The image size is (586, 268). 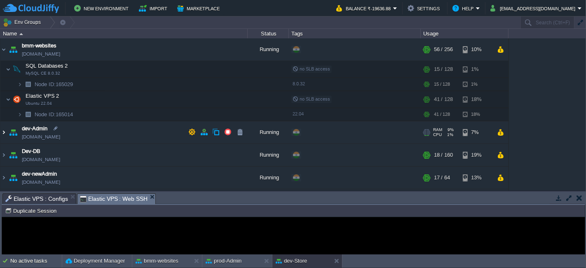 I want to click on div: 32 / 32, so click(x=442, y=200).